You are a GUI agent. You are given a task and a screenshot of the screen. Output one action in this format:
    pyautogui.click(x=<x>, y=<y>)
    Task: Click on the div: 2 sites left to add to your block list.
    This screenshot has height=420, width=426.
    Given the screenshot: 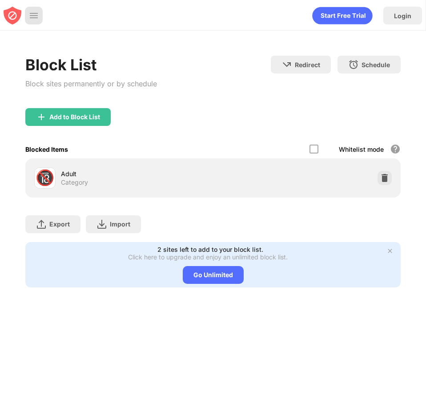 What is the action you would take?
    pyautogui.click(x=210, y=249)
    